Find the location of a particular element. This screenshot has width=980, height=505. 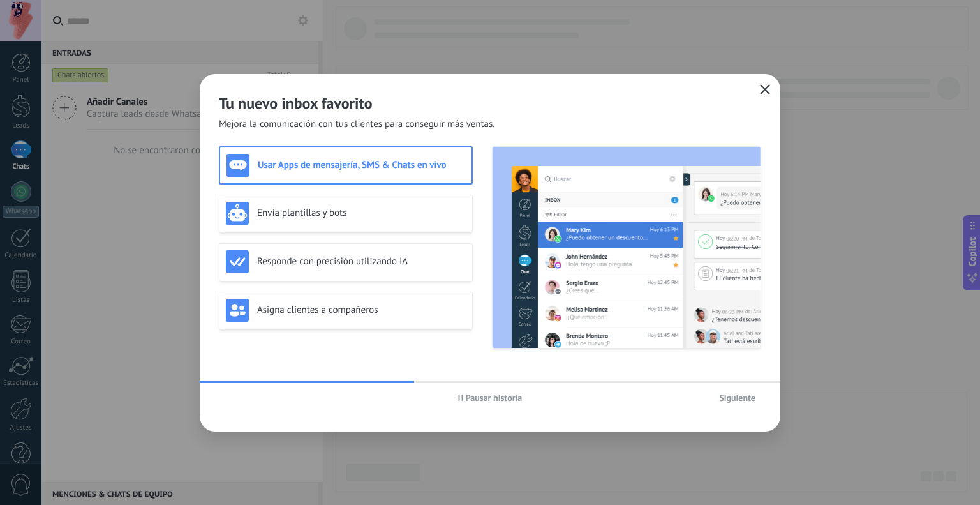

h3: Responde con precisión utilizando IA is located at coordinates (361, 261).